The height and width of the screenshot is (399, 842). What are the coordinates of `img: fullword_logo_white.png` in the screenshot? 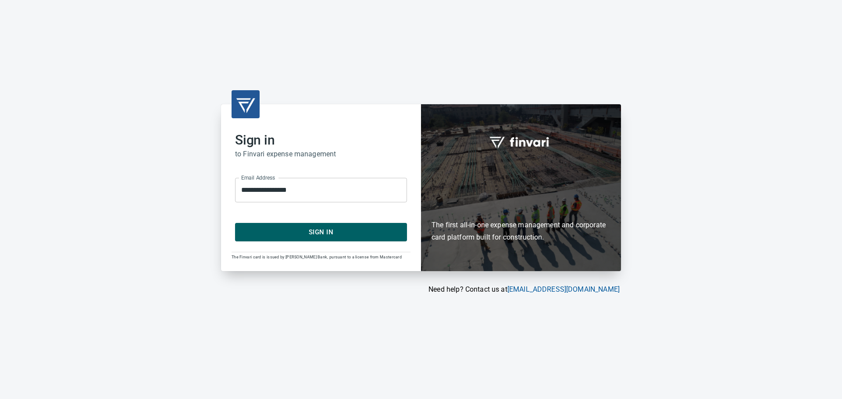 It's located at (521, 142).